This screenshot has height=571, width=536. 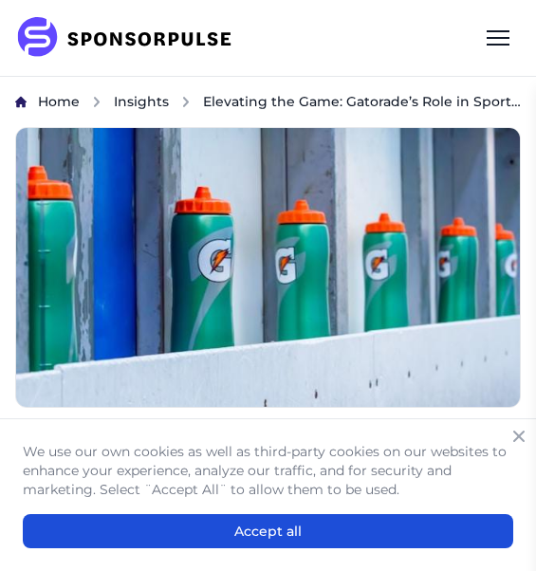 What do you see at coordinates (59, 102) in the screenshot?
I see `a: Home` at bounding box center [59, 102].